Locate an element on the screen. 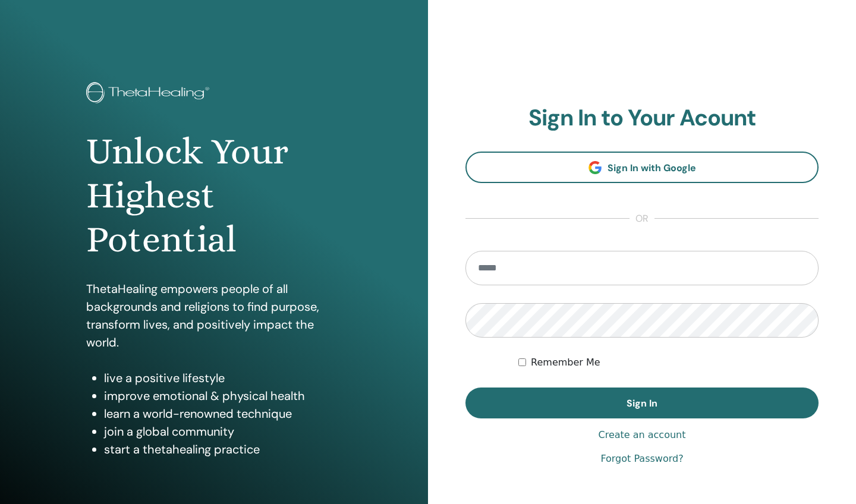 The image size is (856, 504). a: Sign In with Google is located at coordinates (642, 167).